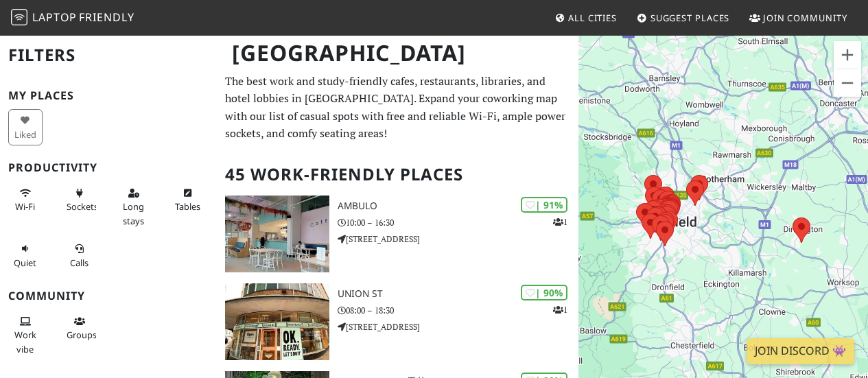  What do you see at coordinates (691, 17) in the screenshot?
I see `span: Suggest Places` at bounding box center [691, 17].